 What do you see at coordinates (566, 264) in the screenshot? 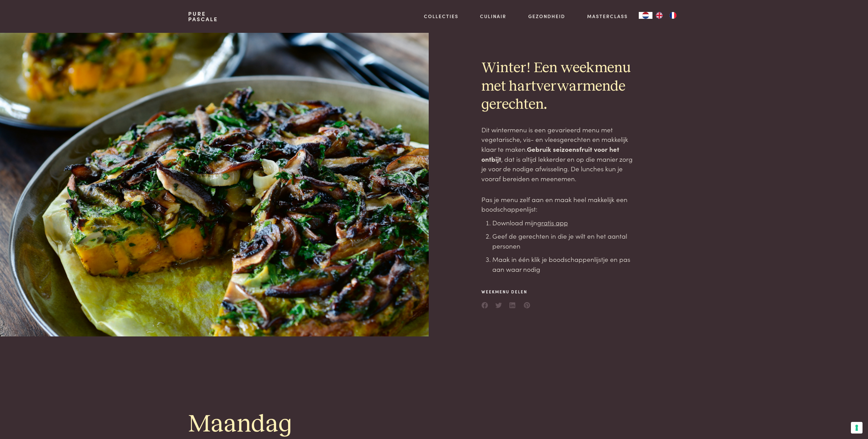
I see `li: Maak in één klik je boodschappenlijstje en pas aan waar nodig` at bounding box center [566, 264].